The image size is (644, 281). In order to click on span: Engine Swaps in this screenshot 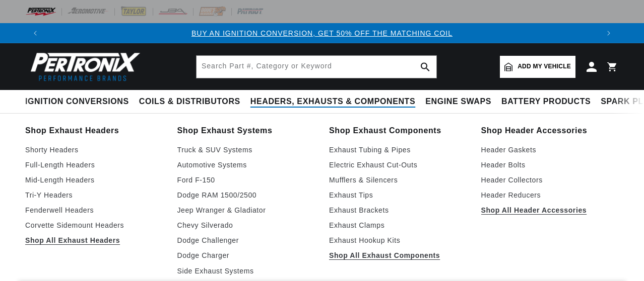, I will do `click(458, 102)`.